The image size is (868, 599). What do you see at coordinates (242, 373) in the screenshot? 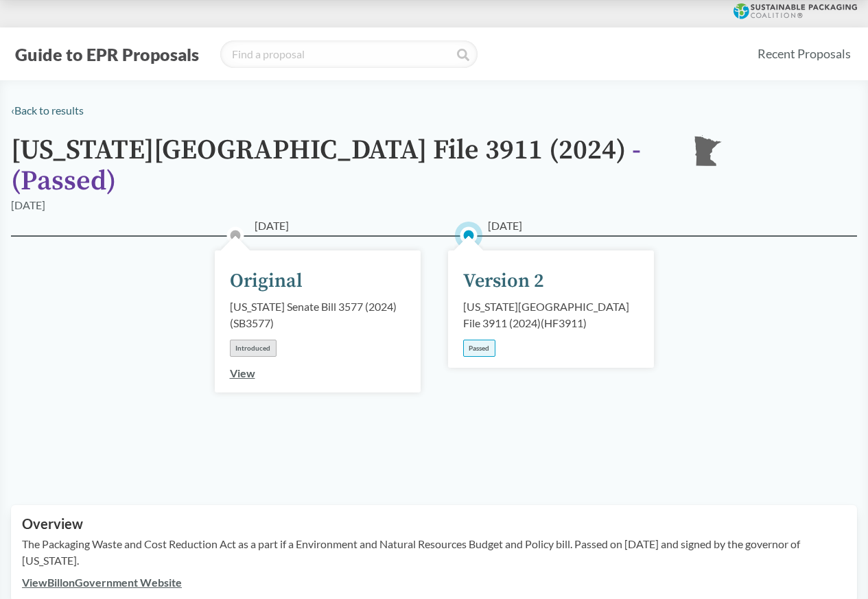
I see `a: View` at bounding box center [242, 373].